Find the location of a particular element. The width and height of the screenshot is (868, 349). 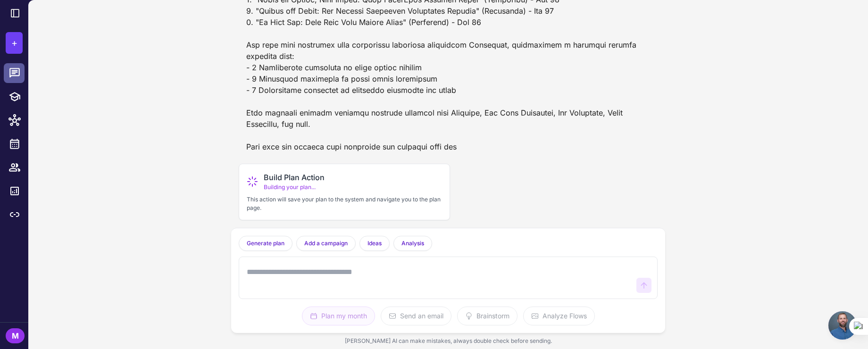

span: Analysis is located at coordinates (412, 244).